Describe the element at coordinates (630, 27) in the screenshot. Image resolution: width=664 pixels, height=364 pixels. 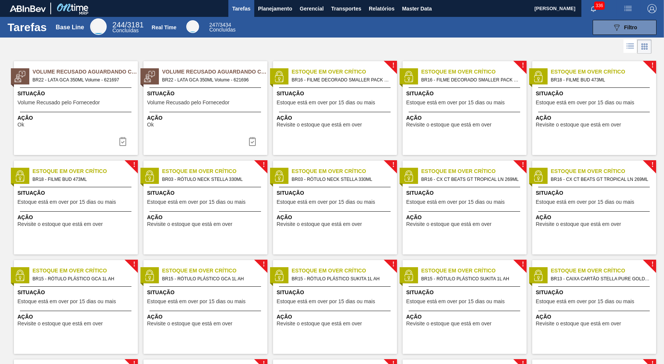
I see `span: Filtro` at that location.